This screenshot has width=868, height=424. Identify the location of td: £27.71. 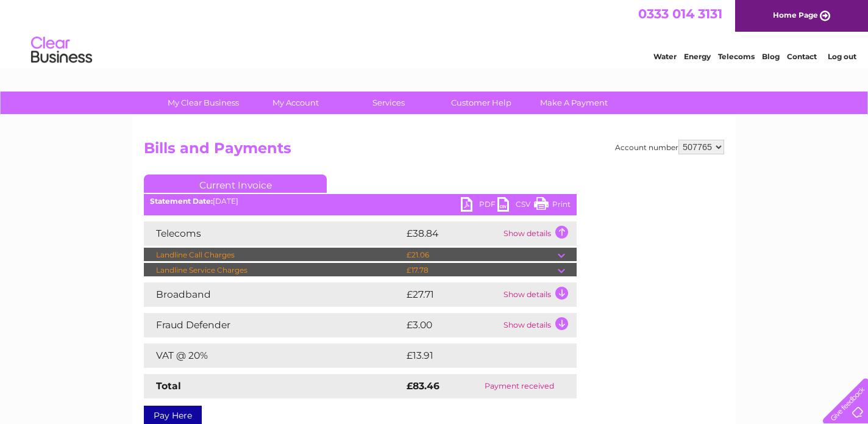
(451, 294).